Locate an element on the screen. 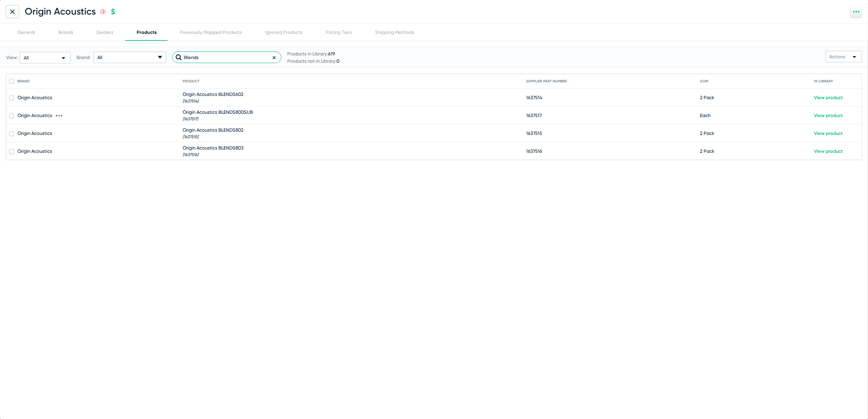 Image resolution: width=868 pixels, height=419 pixels. h1: Origin Acoustics is located at coordinates (60, 11).